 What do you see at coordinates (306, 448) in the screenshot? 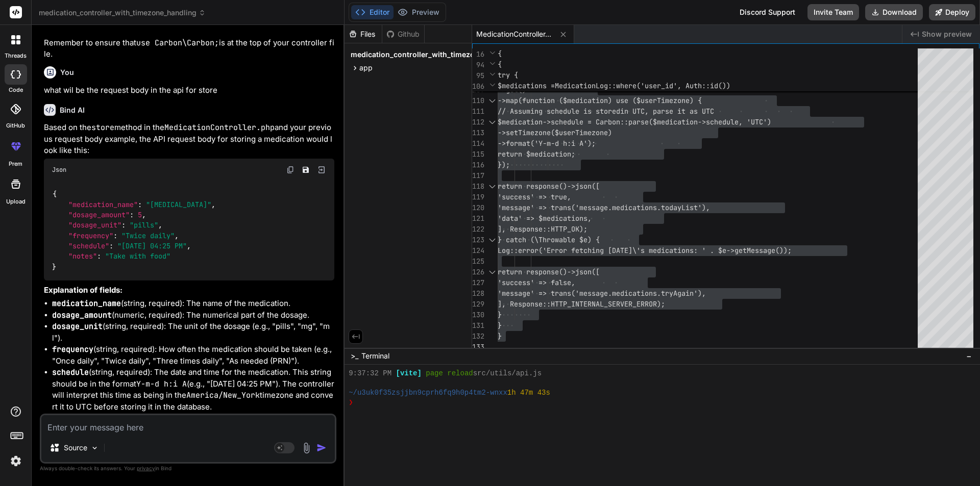
I see `img: attachment` at bounding box center [306, 448].